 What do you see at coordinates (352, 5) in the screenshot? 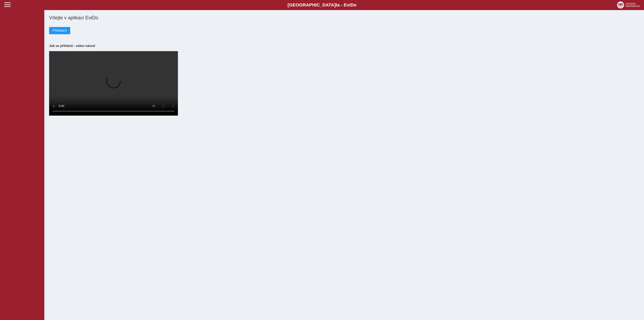
I see `span: D` at bounding box center [352, 5].